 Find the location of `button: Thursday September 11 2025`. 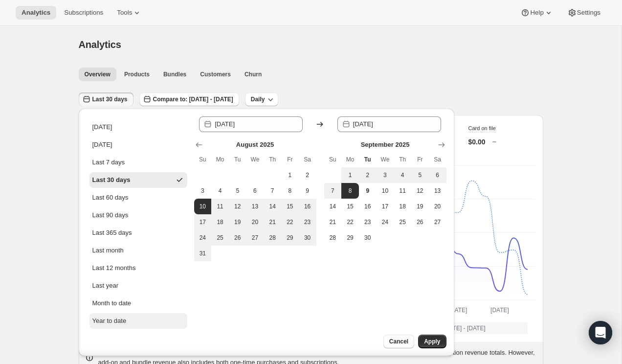

button: Thursday September 11 2025 is located at coordinates (403, 190).